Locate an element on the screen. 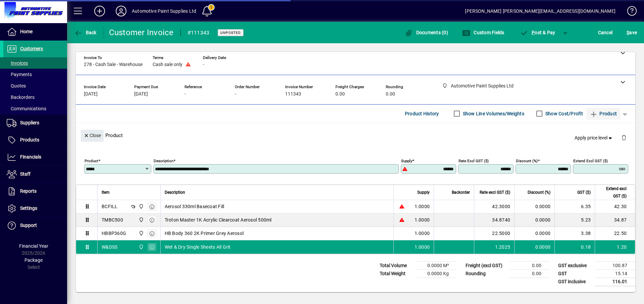 Image resolution: width=644 pixels, height=304 pixels. span: Supply is located at coordinates (423, 193).